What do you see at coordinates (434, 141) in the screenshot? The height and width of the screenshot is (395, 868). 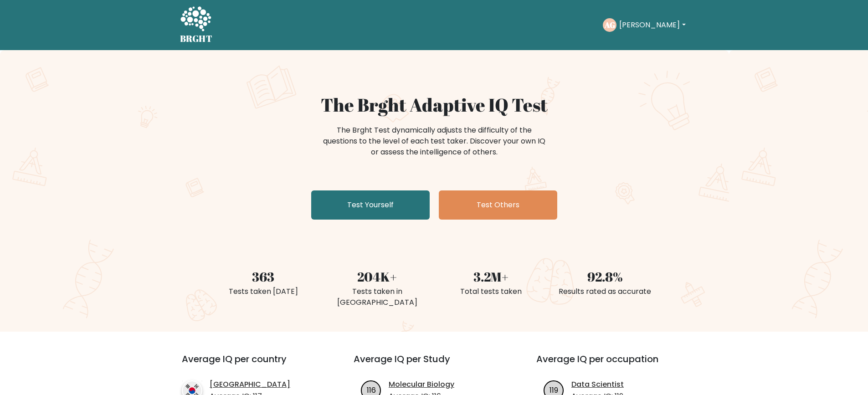 I see `div: The Brght Test dynamically adjusts the difficulty of the questions to the level of each test take...` at bounding box center [434, 141].